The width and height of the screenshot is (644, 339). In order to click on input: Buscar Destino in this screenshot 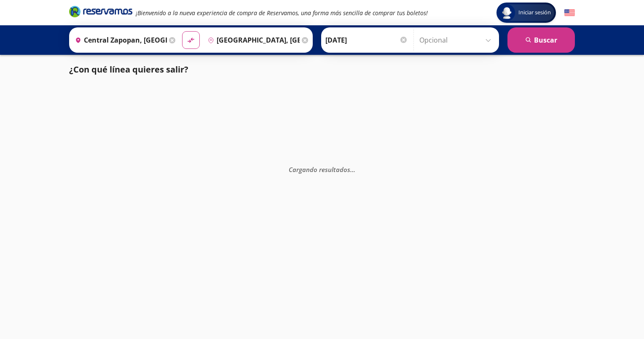, I will do `click(252, 40)`.